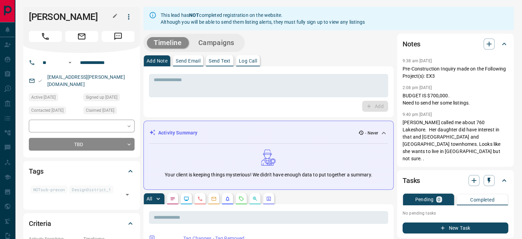 The height and width of the screenshot is (239, 522). I want to click on div: Criteria, so click(82, 223).